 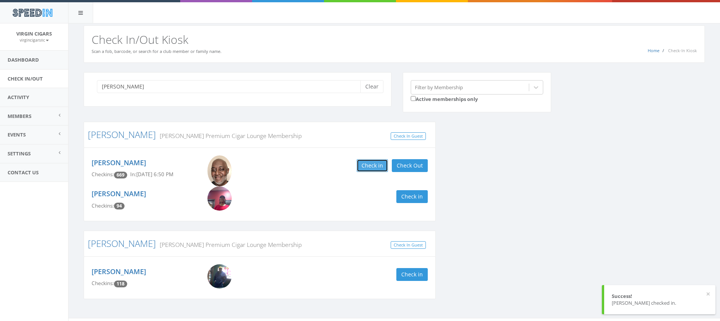 I want to click on span: Check-In Kiosk, so click(x=682, y=50).